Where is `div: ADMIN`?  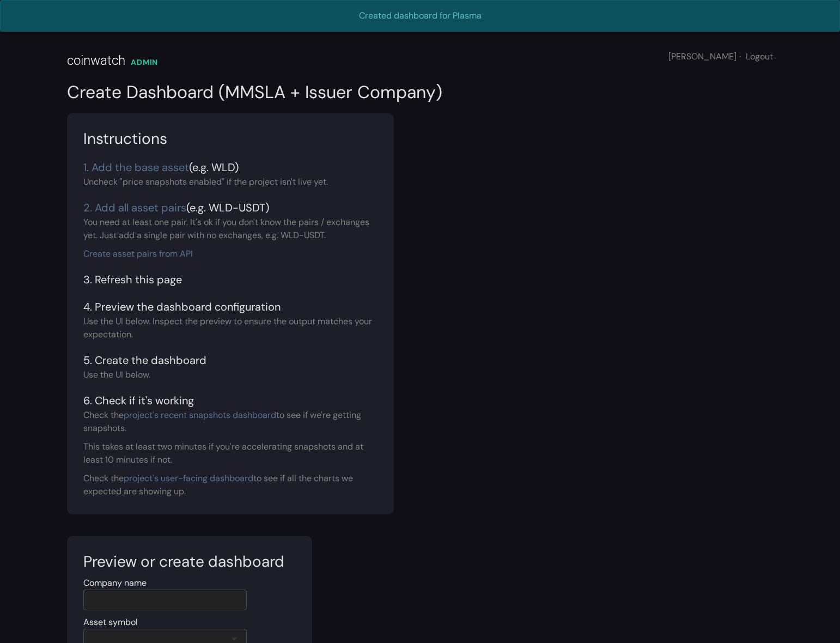
div: ADMIN is located at coordinates (145, 62).